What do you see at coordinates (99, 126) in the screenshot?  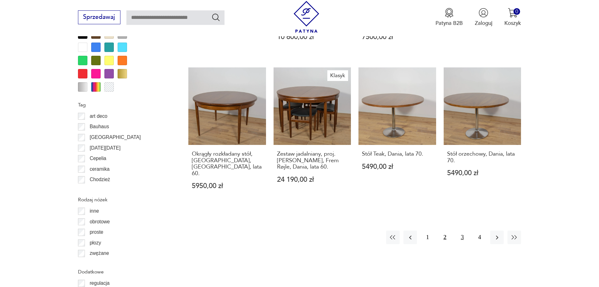 I see `p: Bauhaus` at bounding box center [99, 126].